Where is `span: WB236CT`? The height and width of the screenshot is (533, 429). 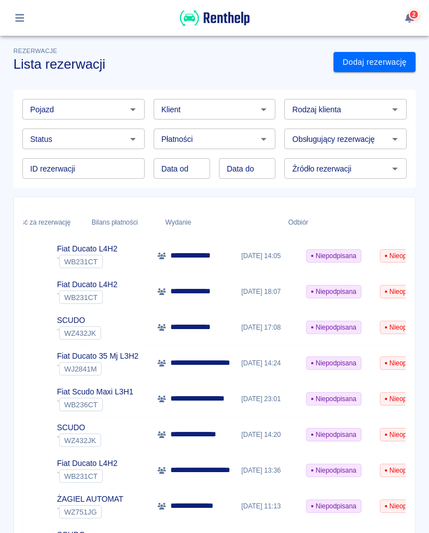
span: WB236CT is located at coordinates (81, 405).